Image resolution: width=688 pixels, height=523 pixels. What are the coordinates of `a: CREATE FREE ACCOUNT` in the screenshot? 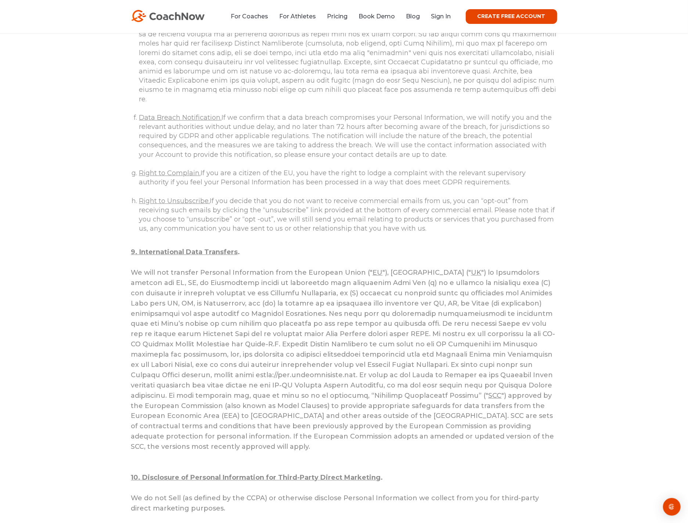 It's located at (511, 17).